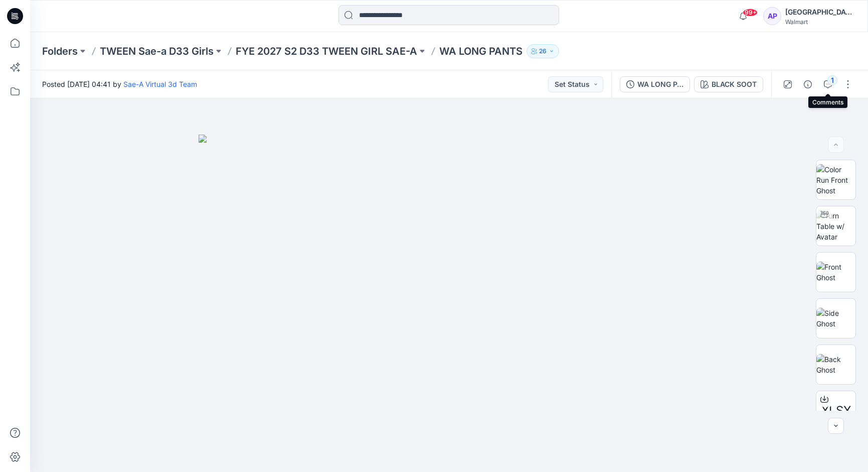  I want to click on a: Sae-A Virtual 3d Team, so click(160, 84).